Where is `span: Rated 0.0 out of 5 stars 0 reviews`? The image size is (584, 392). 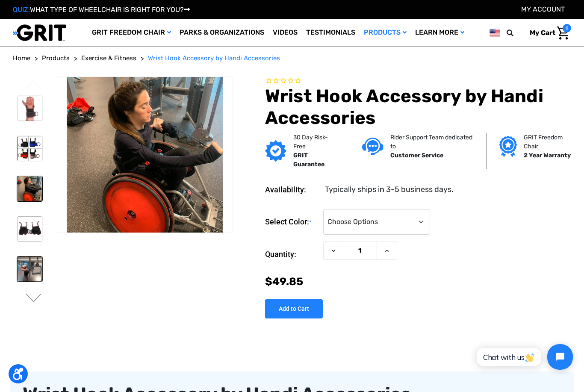 span: Rated 0.0 out of 5 stars 0 reviews is located at coordinates (418, 81).